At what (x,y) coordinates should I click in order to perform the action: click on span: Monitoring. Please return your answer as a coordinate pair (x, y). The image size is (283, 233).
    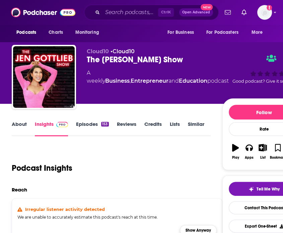
    Looking at the image, I should click on (87, 32).